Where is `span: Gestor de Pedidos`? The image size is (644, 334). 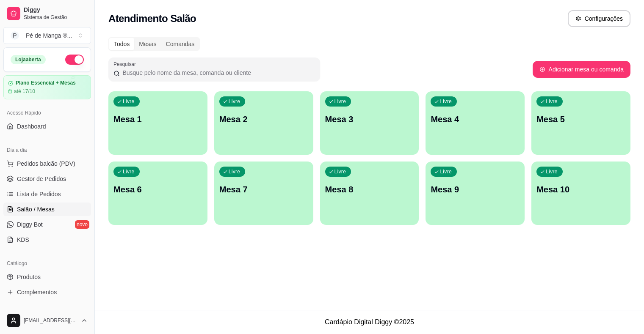 span: Gestor de Pedidos is located at coordinates (41, 179).